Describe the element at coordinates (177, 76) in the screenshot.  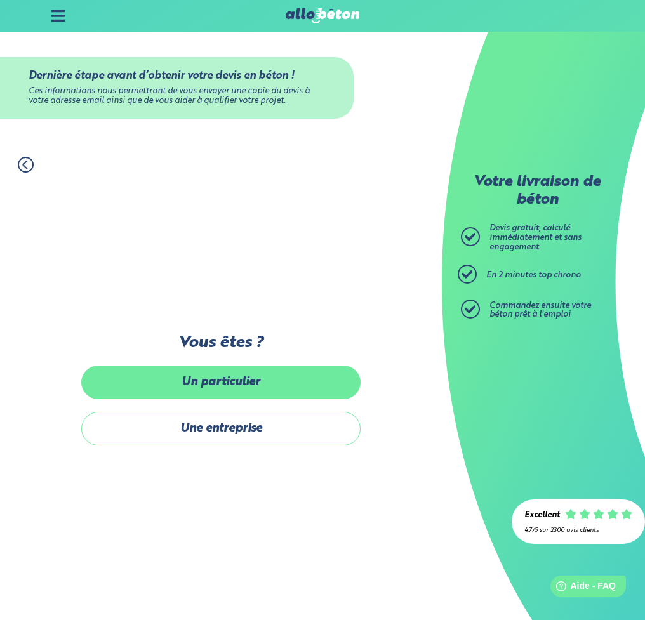
I see `div: Dernière étape avant d’obtenir votre devis en béton !` at that location.